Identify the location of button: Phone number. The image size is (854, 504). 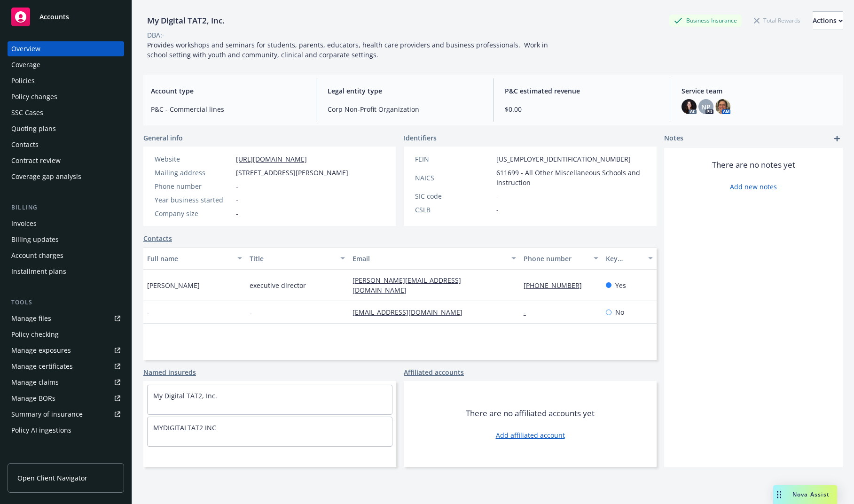
(561, 259).